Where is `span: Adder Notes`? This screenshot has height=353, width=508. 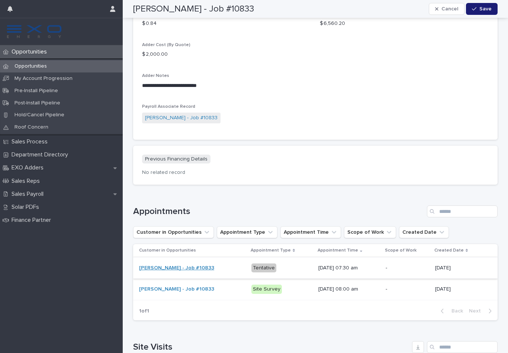 span: Adder Notes is located at coordinates (155, 76).